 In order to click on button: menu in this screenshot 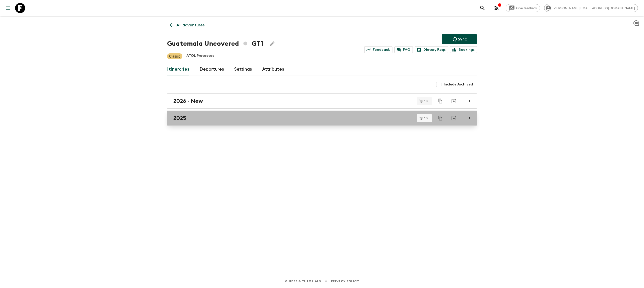, I will do `click(8, 8)`.